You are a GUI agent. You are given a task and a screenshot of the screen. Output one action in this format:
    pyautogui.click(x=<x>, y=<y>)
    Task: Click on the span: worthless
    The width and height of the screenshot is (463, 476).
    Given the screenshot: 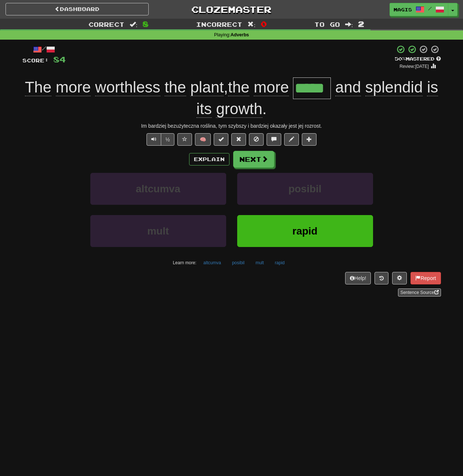 What is the action you would take?
    pyautogui.click(x=128, y=87)
    